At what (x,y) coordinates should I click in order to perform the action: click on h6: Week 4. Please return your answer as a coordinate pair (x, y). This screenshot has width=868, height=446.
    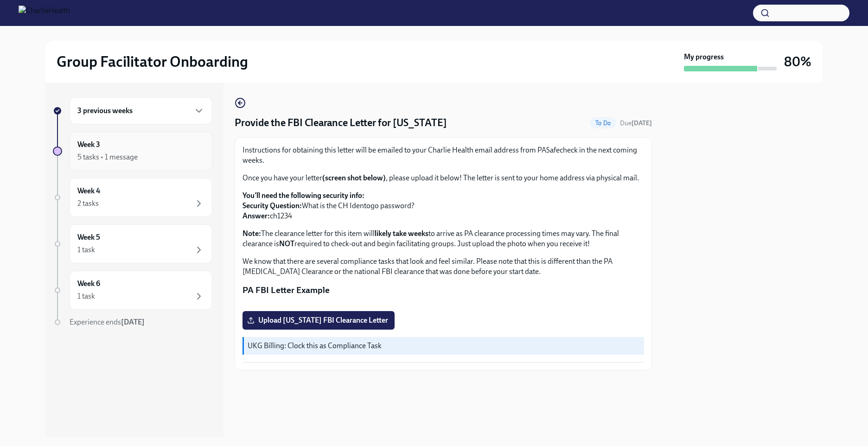
    Looking at the image, I should click on (89, 191).